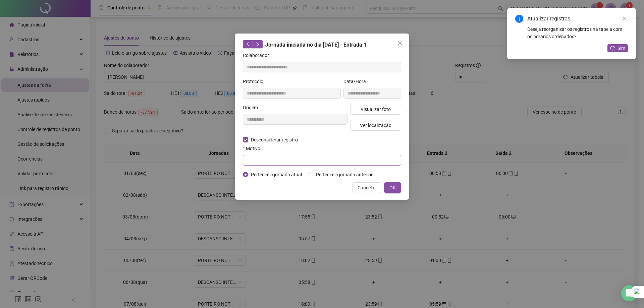  Describe the element at coordinates (253, 107) in the screenshot. I see `label: Origem` at that location.